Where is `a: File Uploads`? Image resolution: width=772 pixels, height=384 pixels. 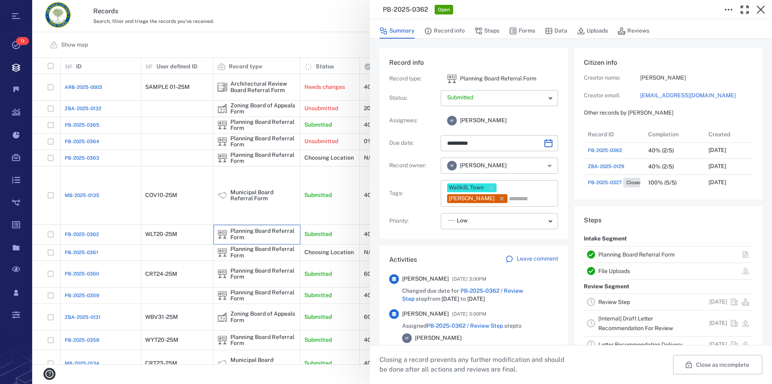
a: File Uploads is located at coordinates (614, 271).